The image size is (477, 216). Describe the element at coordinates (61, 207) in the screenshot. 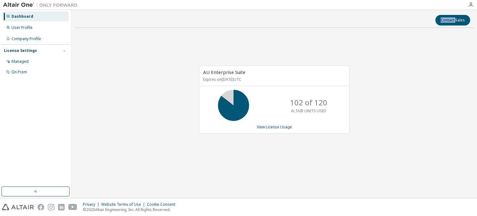

I see `img: linkedin.svg` at that location.